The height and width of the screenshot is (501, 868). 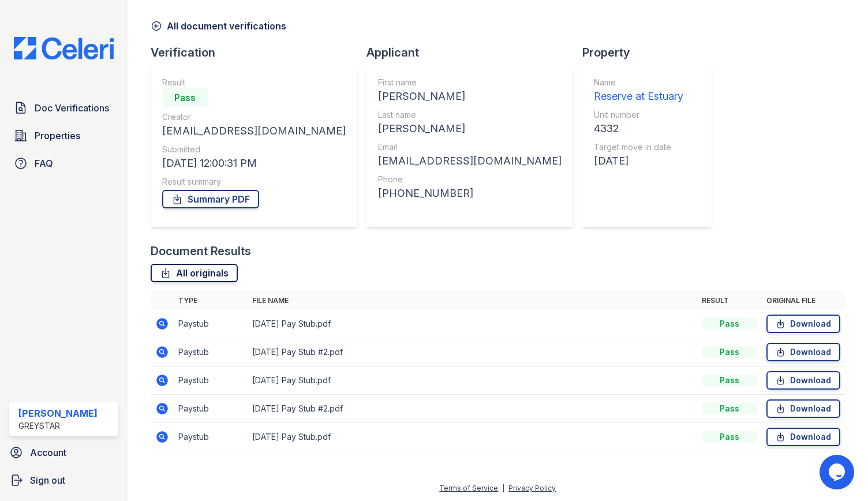 What do you see at coordinates (64, 480) in the screenshot?
I see `a: Sign out` at bounding box center [64, 480].